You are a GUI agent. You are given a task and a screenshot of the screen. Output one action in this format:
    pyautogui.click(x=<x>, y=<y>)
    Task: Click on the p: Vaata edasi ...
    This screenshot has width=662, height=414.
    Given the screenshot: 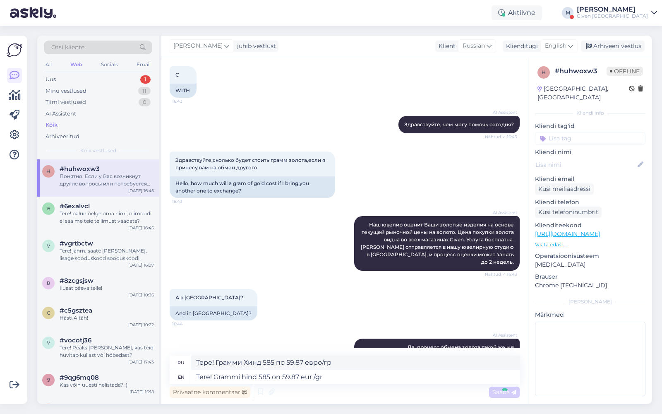 What is the action you would take?
    pyautogui.click(x=590, y=244)
    